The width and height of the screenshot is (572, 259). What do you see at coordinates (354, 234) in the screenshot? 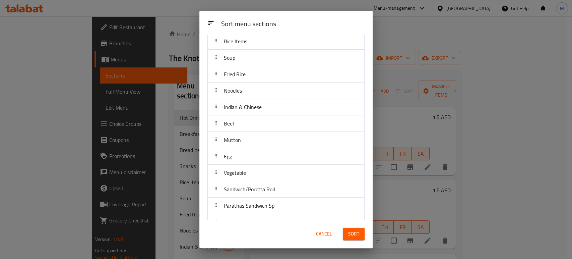
I see `span: Sort` at bounding box center [354, 234].